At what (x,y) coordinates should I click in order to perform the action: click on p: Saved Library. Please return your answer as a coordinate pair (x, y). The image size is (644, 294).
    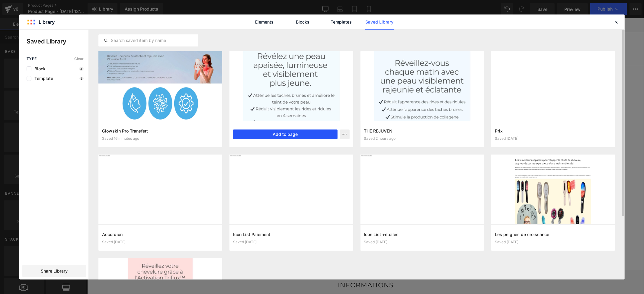
    Looking at the image, I should click on (57, 41).